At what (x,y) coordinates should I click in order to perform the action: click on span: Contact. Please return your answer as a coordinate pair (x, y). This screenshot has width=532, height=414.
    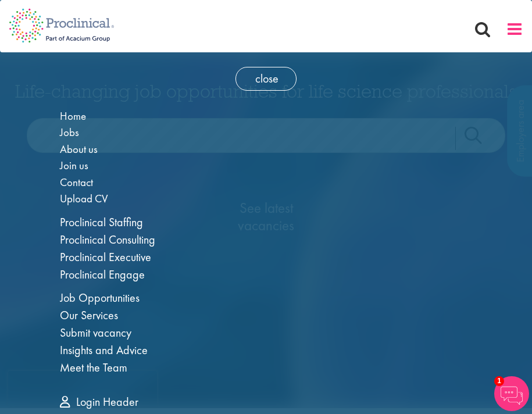
    Looking at the image, I should click on (76, 182).